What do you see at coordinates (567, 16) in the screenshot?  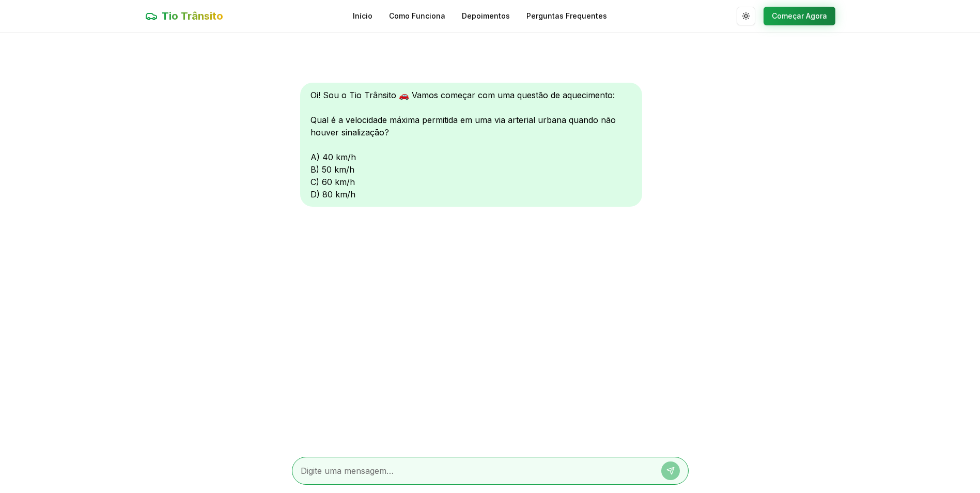 I see `a: Perguntas Frequentes` at bounding box center [567, 16].